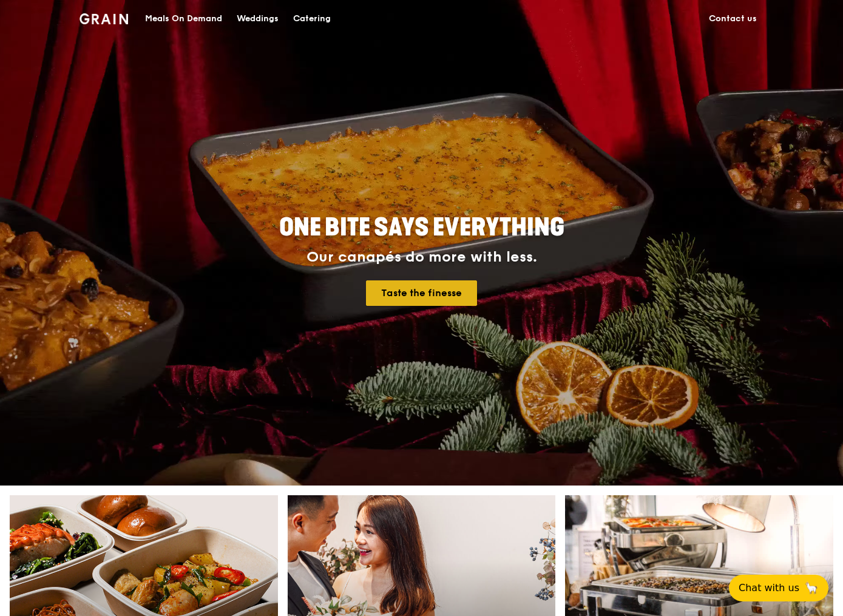  Describe the element at coordinates (104, 19) in the screenshot. I see `img: Grain` at that location.